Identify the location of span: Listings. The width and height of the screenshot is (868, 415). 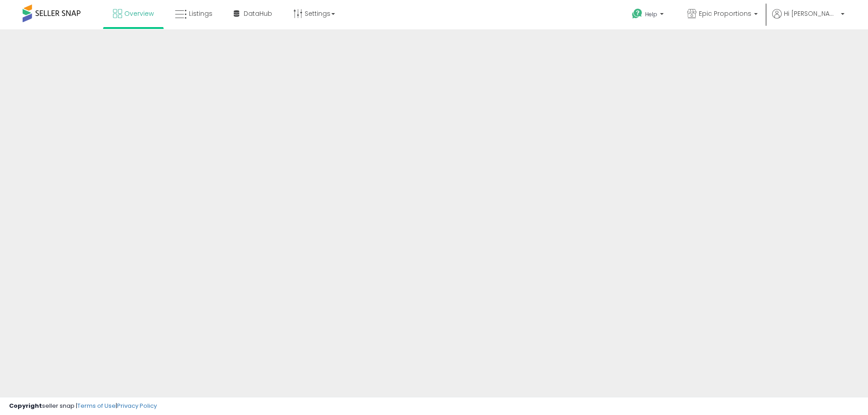
(201, 13).